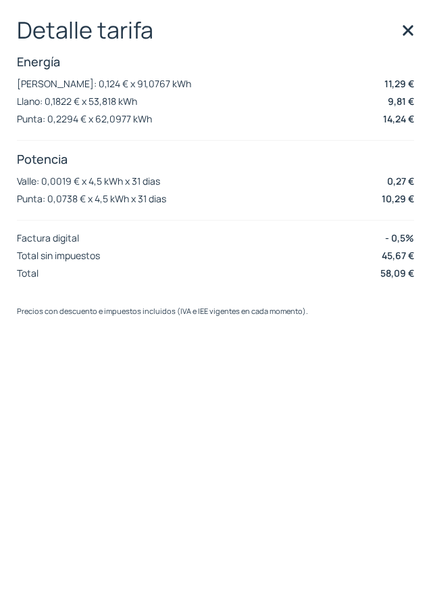 The width and height of the screenshot is (431, 590). I want to click on p: Llano: 0,1822 € x 53,818 kWh, so click(77, 101).